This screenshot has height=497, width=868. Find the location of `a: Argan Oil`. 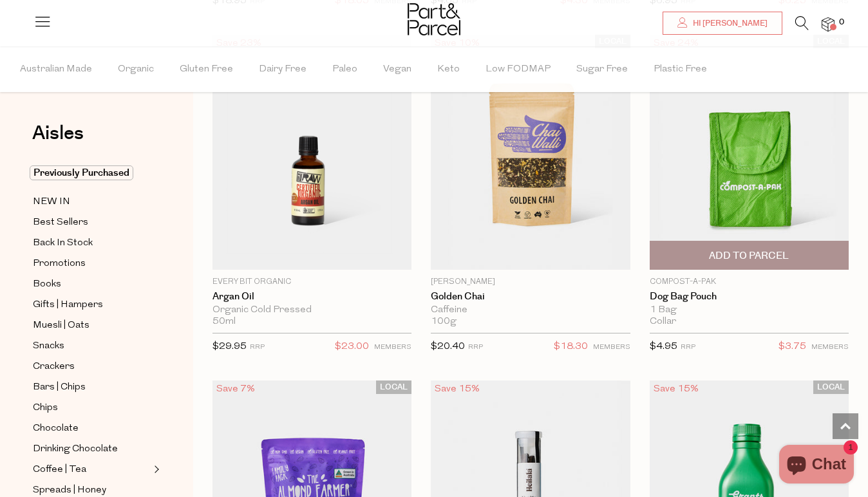

a: Argan Oil is located at coordinates (312, 297).